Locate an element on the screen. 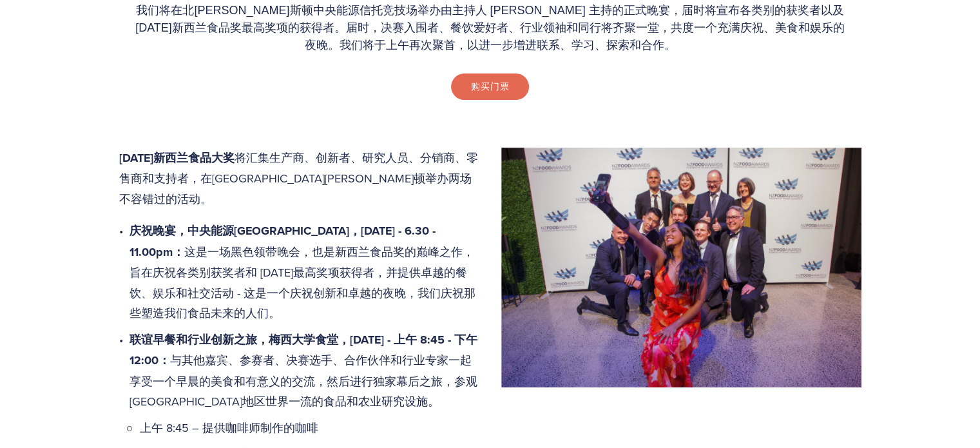 The image size is (980, 448). a: 购买门票 is located at coordinates (490, 87).